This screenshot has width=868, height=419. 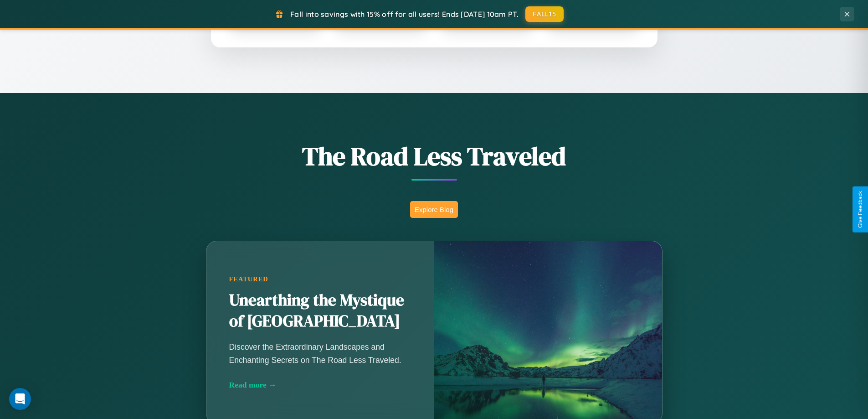 I want to click on div: Read more →, so click(x=320, y=385).